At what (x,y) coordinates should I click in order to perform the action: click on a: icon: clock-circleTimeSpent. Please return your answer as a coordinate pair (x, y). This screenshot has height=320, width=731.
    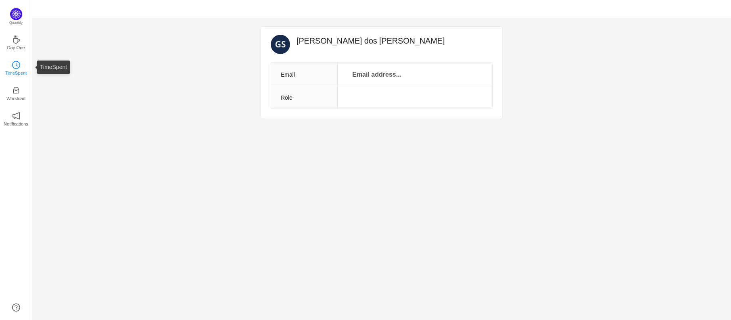
    Looking at the image, I should click on (16, 67).